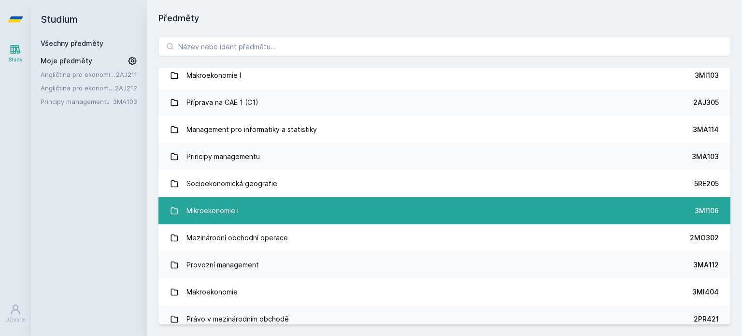 This screenshot has height=336, width=742. Describe the element at coordinates (445, 130) in the screenshot. I see `a: Management pro informatiky a statistiky 3MA114` at that location.